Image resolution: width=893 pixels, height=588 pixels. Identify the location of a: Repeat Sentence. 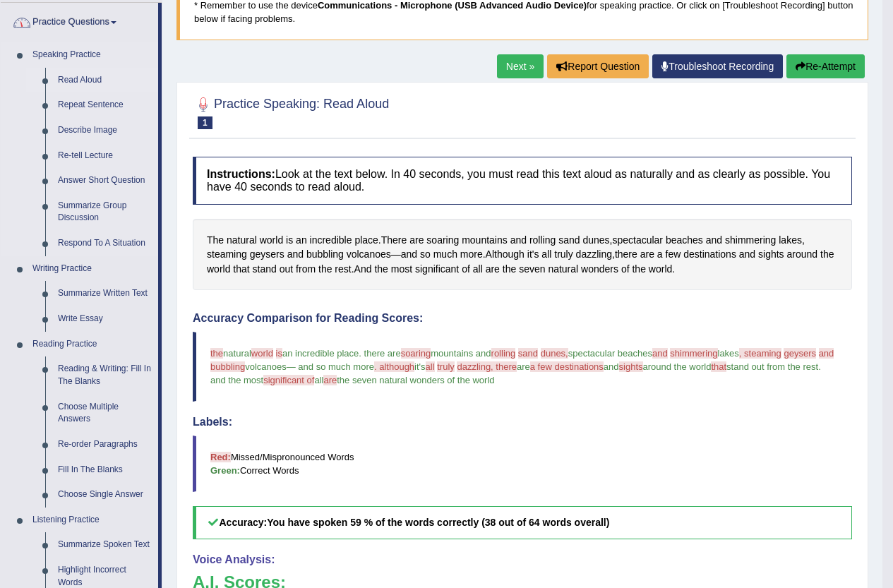
(104, 105).